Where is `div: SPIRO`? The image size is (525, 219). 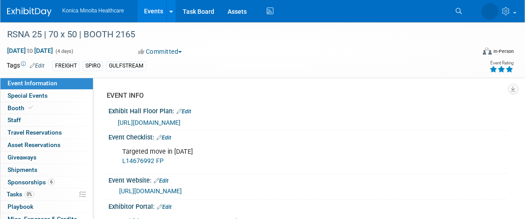
div: SPIRO is located at coordinates (93, 66).